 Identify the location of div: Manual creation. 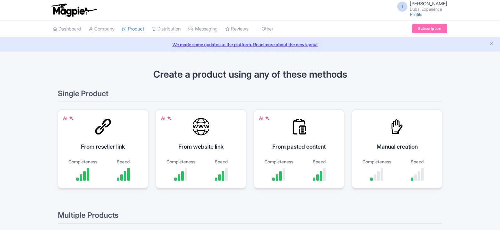
(397, 146).